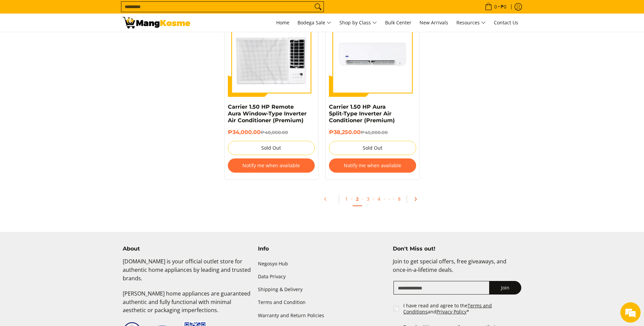 Image resolution: width=644 pixels, height=326 pixels. Describe the element at coordinates (267, 113) in the screenshot. I see `a: Carrier 1.50 HP Remote Aura Window-Type Inverter Air Conditioner (Premium)` at that location.